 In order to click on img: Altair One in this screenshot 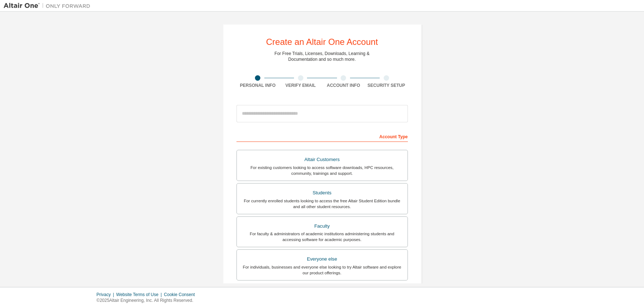, I will do `click(49, 6)`.